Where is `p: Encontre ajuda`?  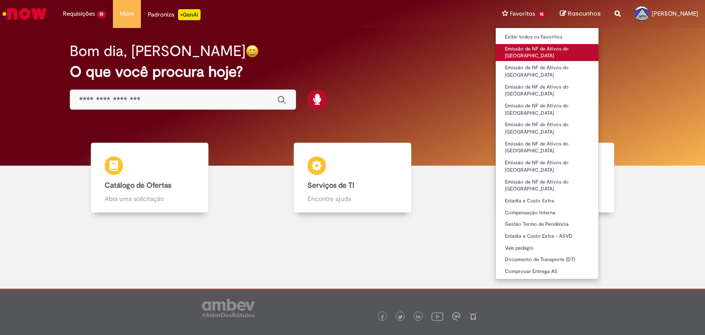 p: Encontre ajuda is located at coordinates (353, 199).